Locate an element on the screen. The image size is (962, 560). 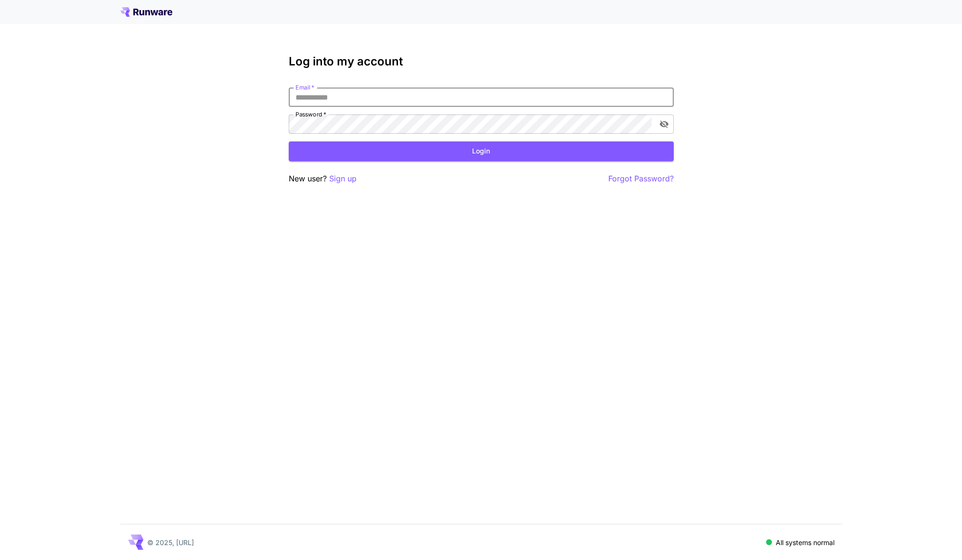
p: New user? is located at coordinates (322, 178).